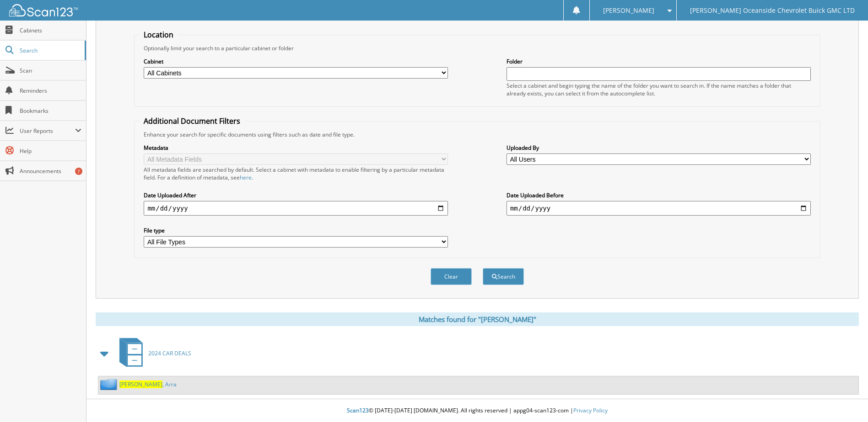  What do you see at coordinates (476, 135) in the screenshot?
I see `div: Enhance your search for specific documents using filters such as date and file type.` at bounding box center [476, 135].